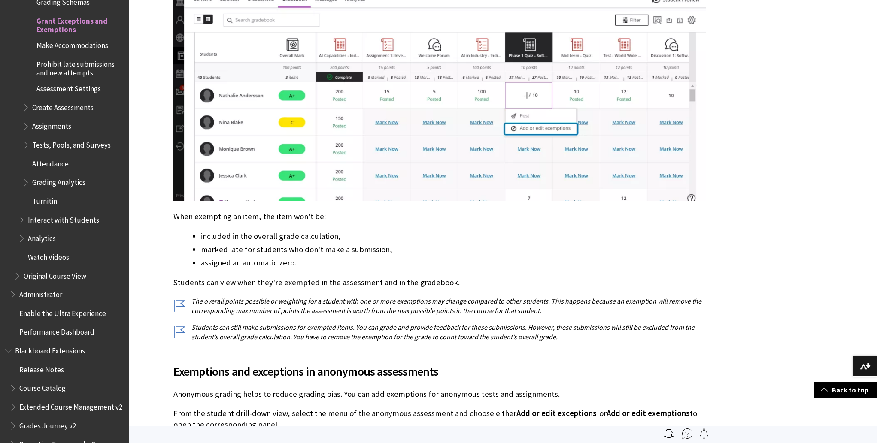 This screenshot has height=443, width=877. Describe the element at coordinates (57, 331) in the screenshot. I see `span: Performance Dashboard` at that location.